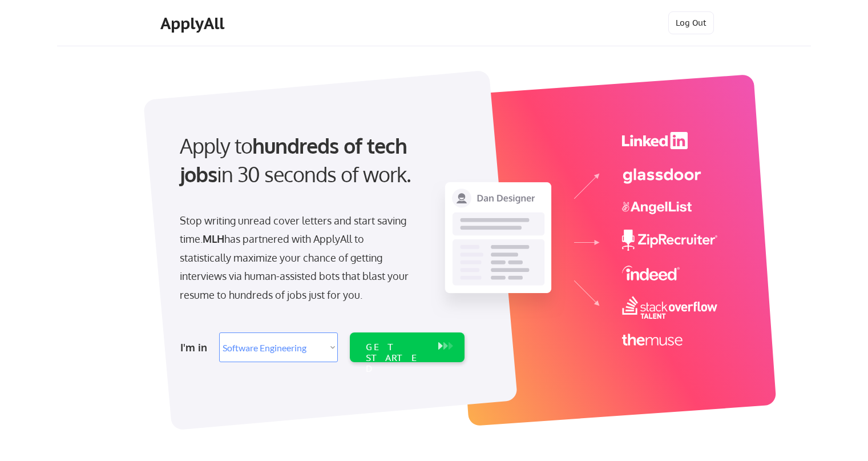  Describe the element at coordinates (196, 347) in the screenshot. I see `div: I'm in` at that location.